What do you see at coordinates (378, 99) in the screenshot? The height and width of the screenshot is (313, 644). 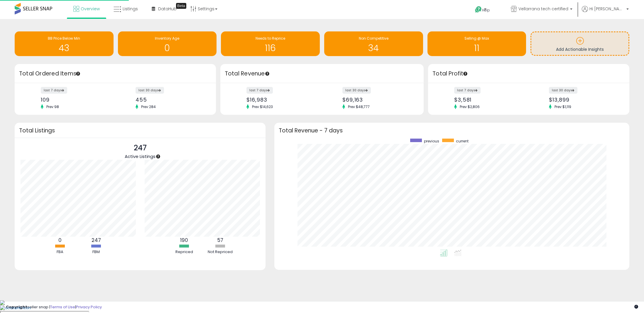 I see `div: $69,163` at bounding box center [378, 99].